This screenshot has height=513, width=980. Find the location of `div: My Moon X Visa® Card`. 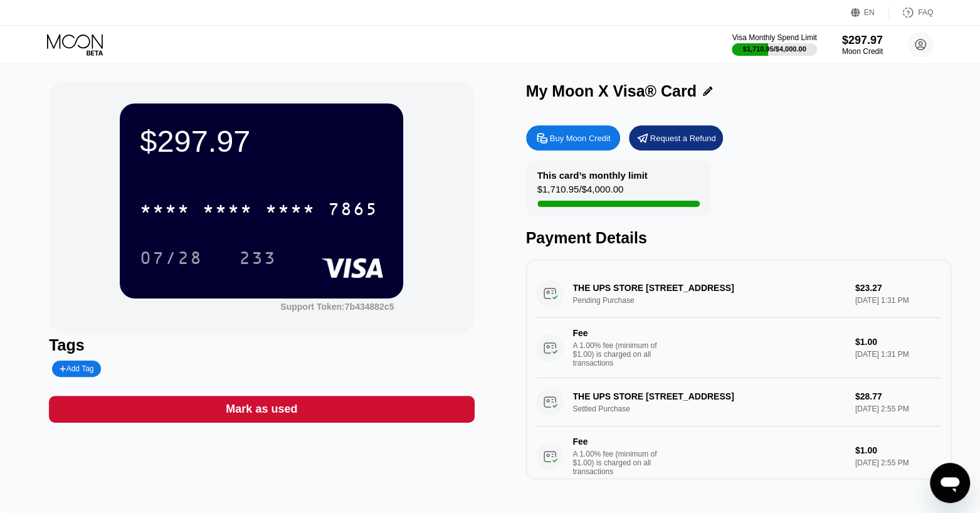

div: My Moon X Visa® Card is located at coordinates (611, 91).